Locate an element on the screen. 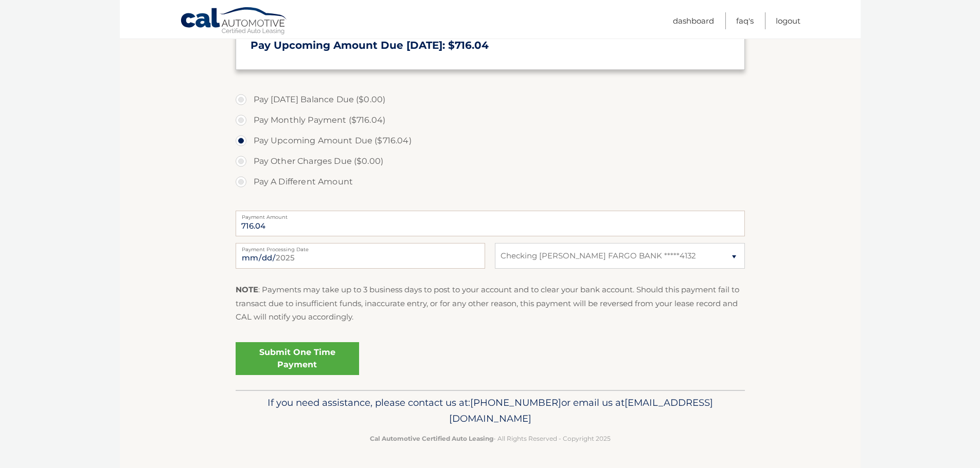 The width and height of the screenshot is (980, 468). strong: Cal Automotive Certified Auto Leasing is located at coordinates (432, 439).